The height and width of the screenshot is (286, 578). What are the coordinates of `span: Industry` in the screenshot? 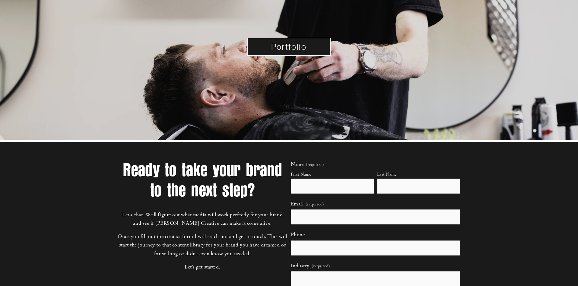 It's located at (300, 266).